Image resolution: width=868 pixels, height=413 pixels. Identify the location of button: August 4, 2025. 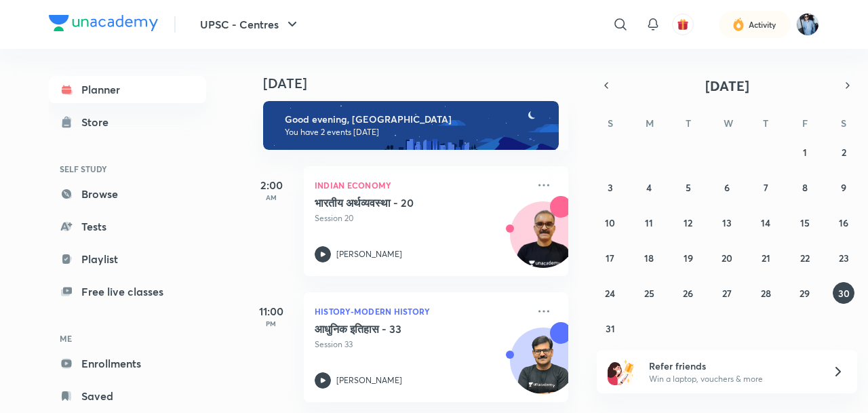
(649, 187).